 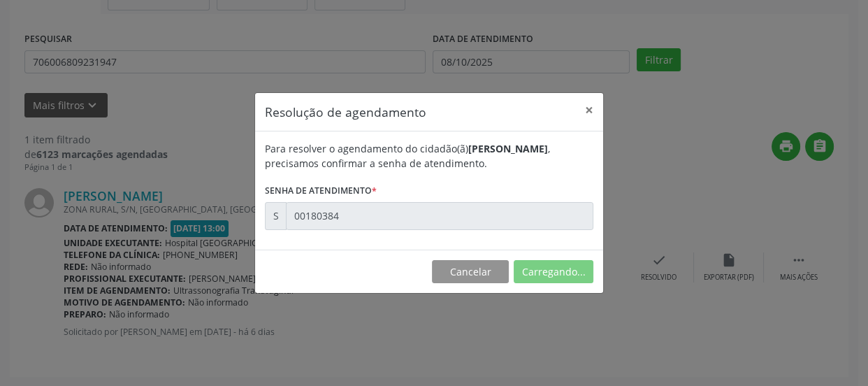 What do you see at coordinates (321, 191) in the screenshot?
I see `label: Senha de atendimento` at bounding box center [321, 191].